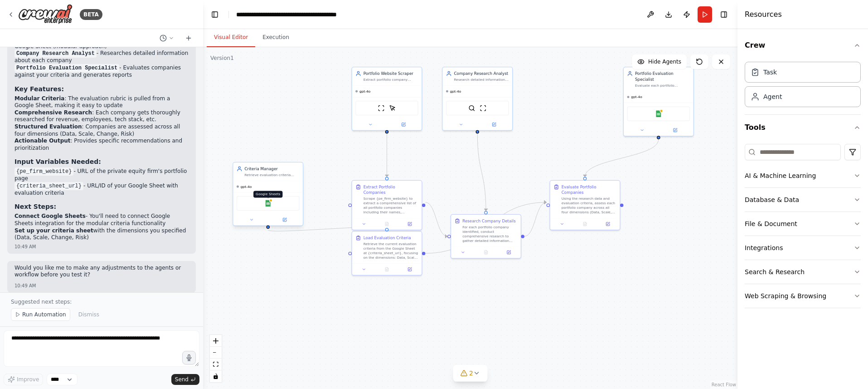  I want to click on span: Improve, so click(28, 380).